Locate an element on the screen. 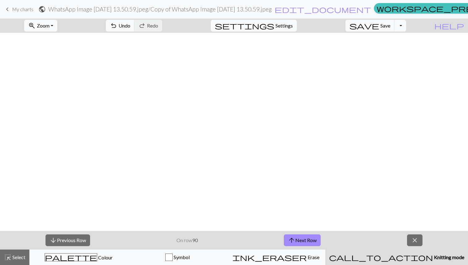 The image size is (468, 265). span: palette is located at coordinates (71, 258).